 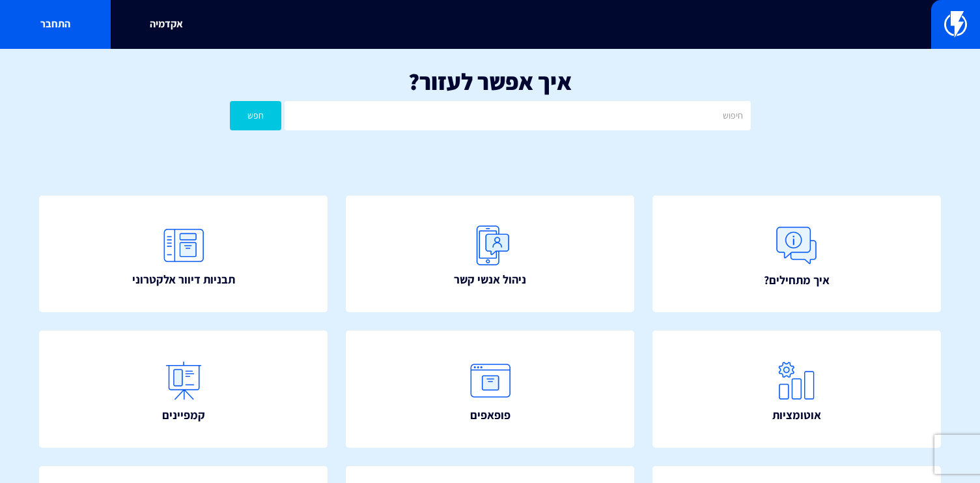 I want to click on a: איך מתחילים?, so click(x=796, y=254).